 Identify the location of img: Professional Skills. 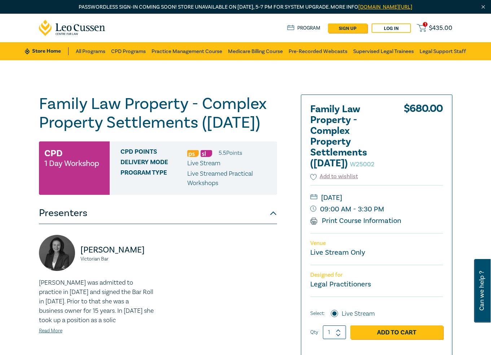
(193, 153).